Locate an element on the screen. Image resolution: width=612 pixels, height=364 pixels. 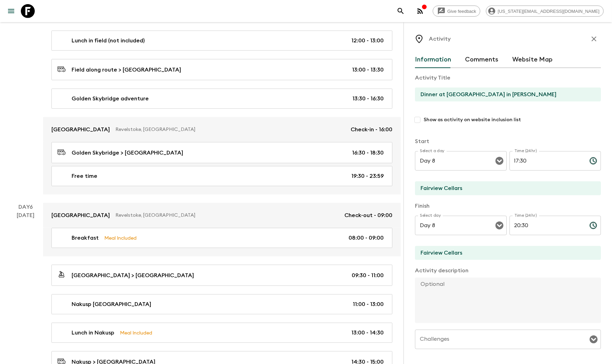
a: Golden Skybridge adventure13:30 - 16:30 is located at coordinates (222, 99).